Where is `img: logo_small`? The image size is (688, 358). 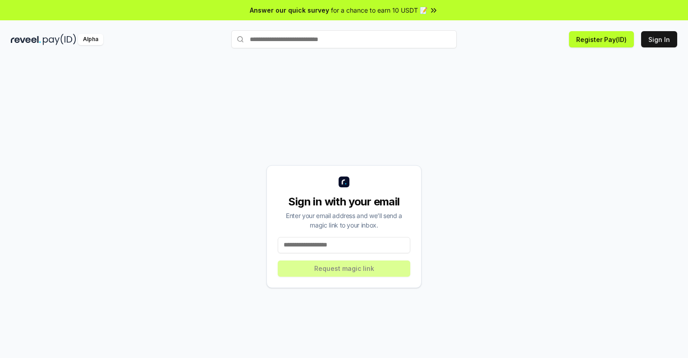
img: logo_small is located at coordinates (344, 182).